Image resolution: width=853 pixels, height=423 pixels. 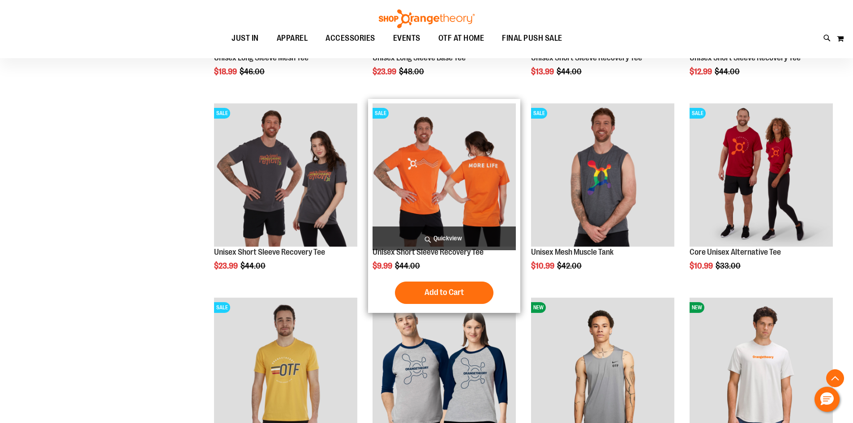 What do you see at coordinates (406, 39) in the screenshot?
I see `a: EVENTS` at bounding box center [406, 39].